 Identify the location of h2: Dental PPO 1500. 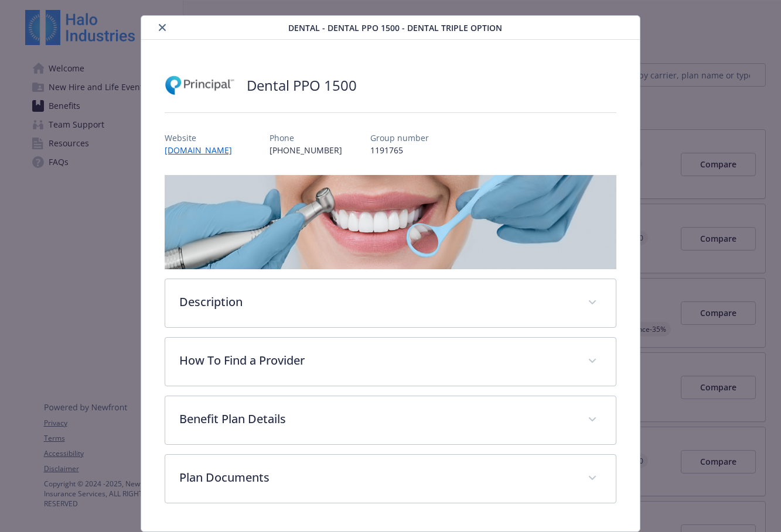
(301, 85).